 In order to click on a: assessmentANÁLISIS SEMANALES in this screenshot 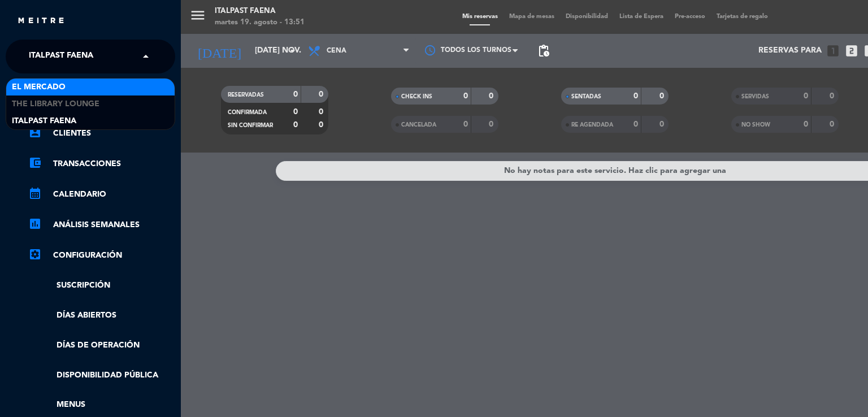, I will do `click(102, 225)`.